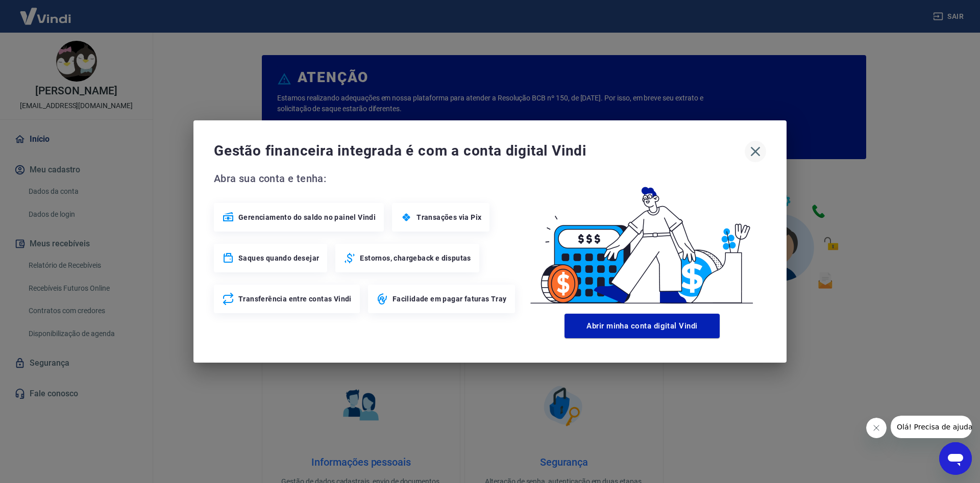 The width and height of the screenshot is (980, 483). I want to click on span: Transações via Pix, so click(448, 217).